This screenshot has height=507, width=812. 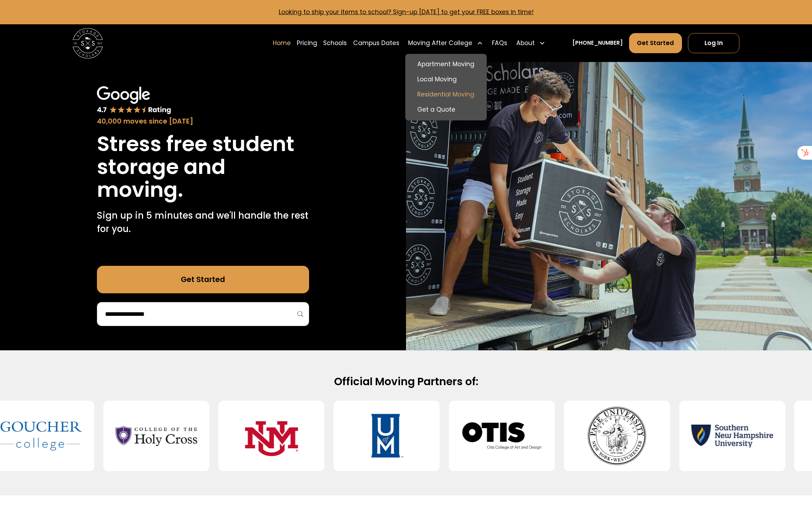 I want to click on img: Southern New Hampshire University, so click(x=732, y=436).